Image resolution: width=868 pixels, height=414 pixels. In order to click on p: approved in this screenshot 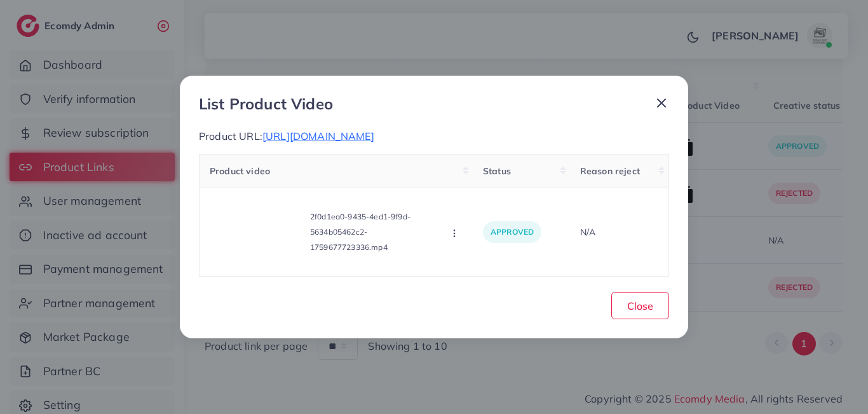, I will do `click(512, 232)`.